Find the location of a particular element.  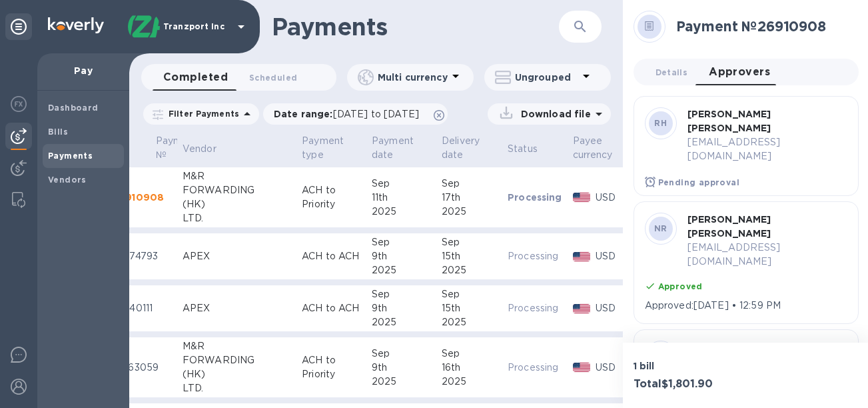

span: Details is located at coordinates (671, 72).